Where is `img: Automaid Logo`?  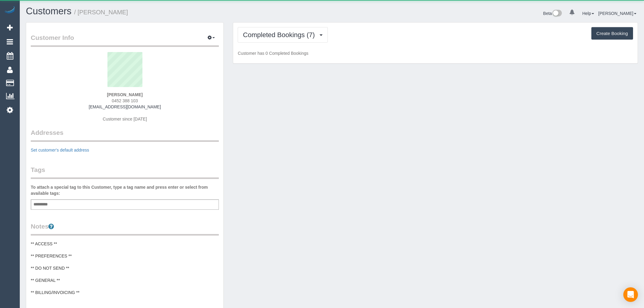 img: Automaid Logo is located at coordinates (10, 10).